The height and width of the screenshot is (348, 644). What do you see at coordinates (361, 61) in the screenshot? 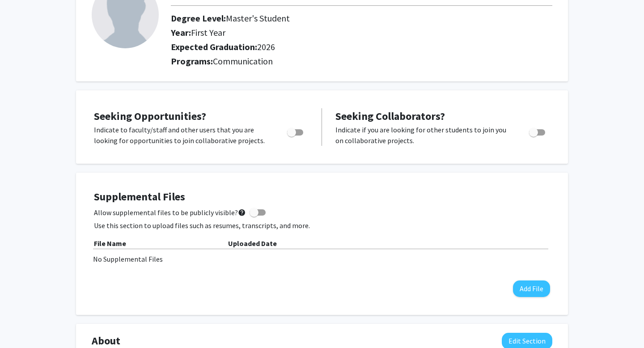
I see `h2: Programs:` at bounding box center [361, 61].